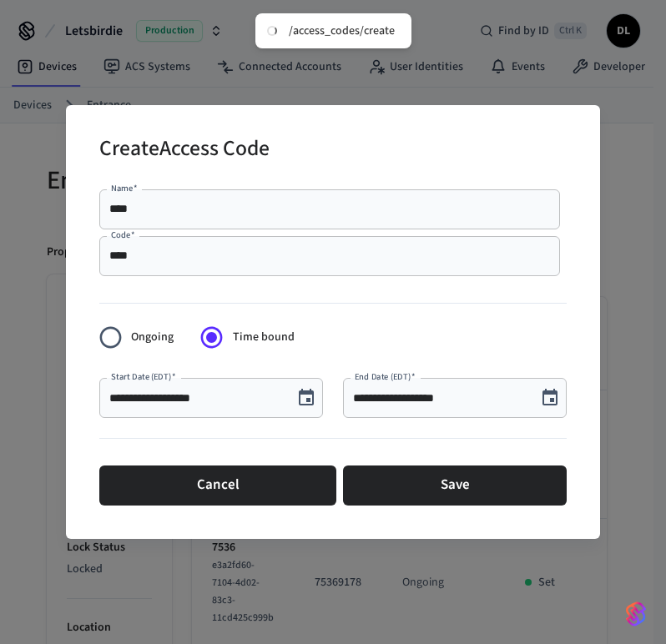 The image size is (666, 644). Describe the element at coordinates (123, 235) in the screenshot. I see `label: Code` at that location.